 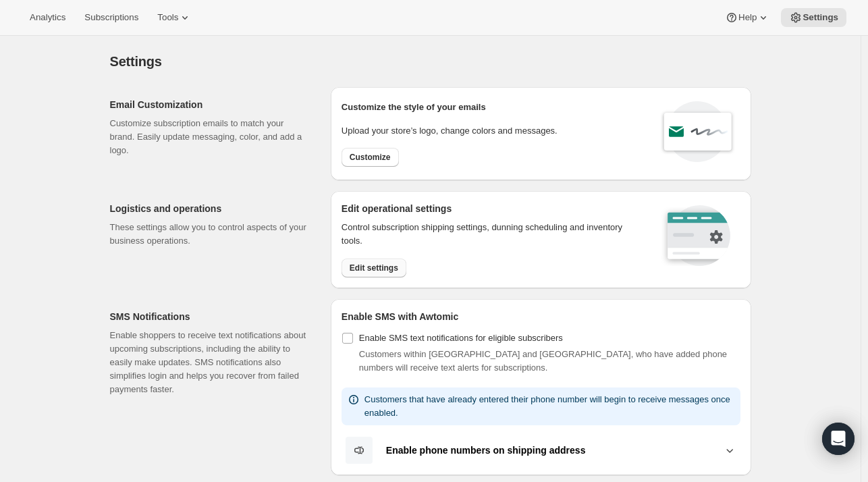 I want to click on span: Help, so click(x=747, y=17).